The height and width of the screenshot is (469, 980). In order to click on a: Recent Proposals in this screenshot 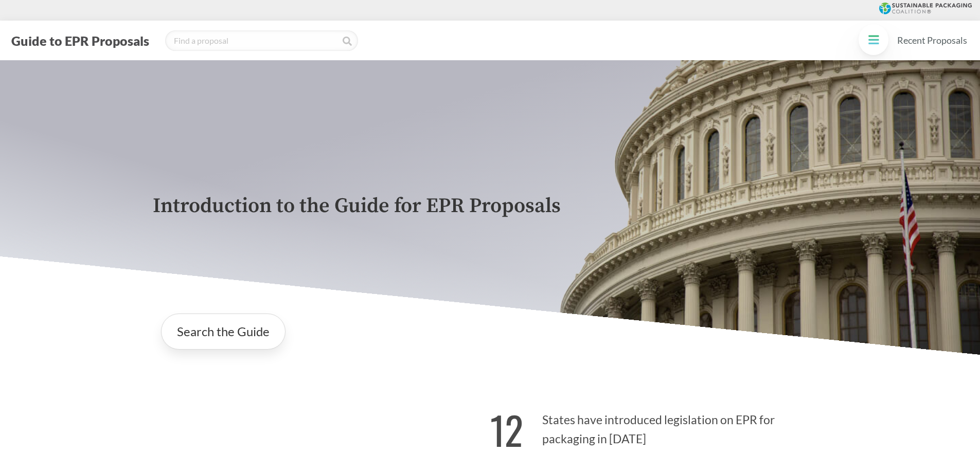, I will do `click(932, 40)`.